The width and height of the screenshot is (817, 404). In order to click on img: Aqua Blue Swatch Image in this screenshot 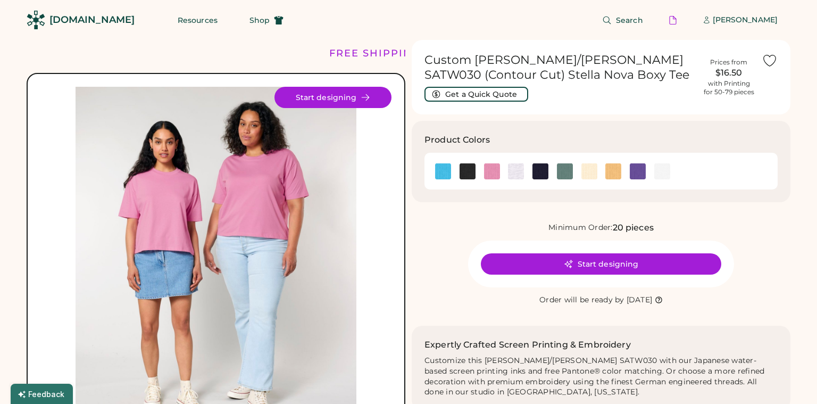, I will do `click(443, 171)`.